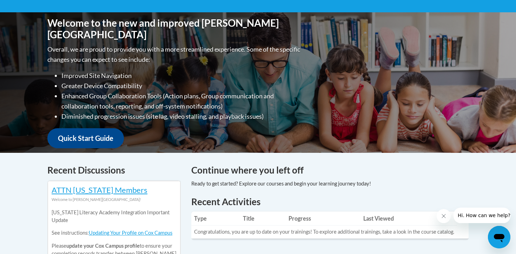 The height and width of the screenshot is (254, 516). What do you see at coordinates (31, 8) in the screenshot?
I see `span: Hi. How can we help?` at bounding box center [31, 8].